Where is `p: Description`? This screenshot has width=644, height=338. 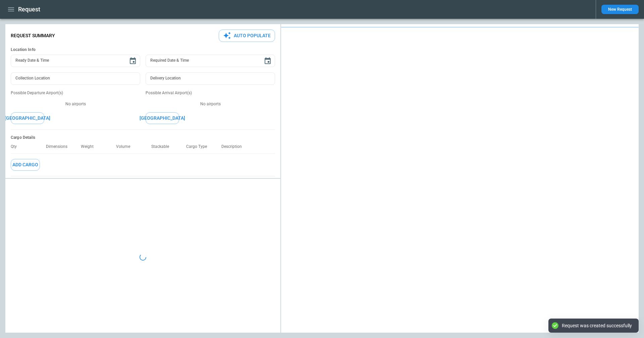
p: Description is located at coordinates (234, 147).